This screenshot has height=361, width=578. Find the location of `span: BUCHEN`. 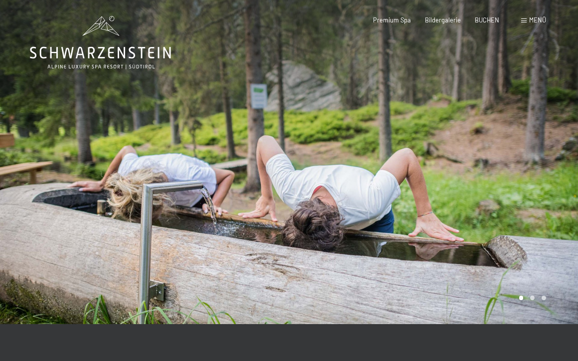

span: BUCHEN is located at coordinates (487, 20).